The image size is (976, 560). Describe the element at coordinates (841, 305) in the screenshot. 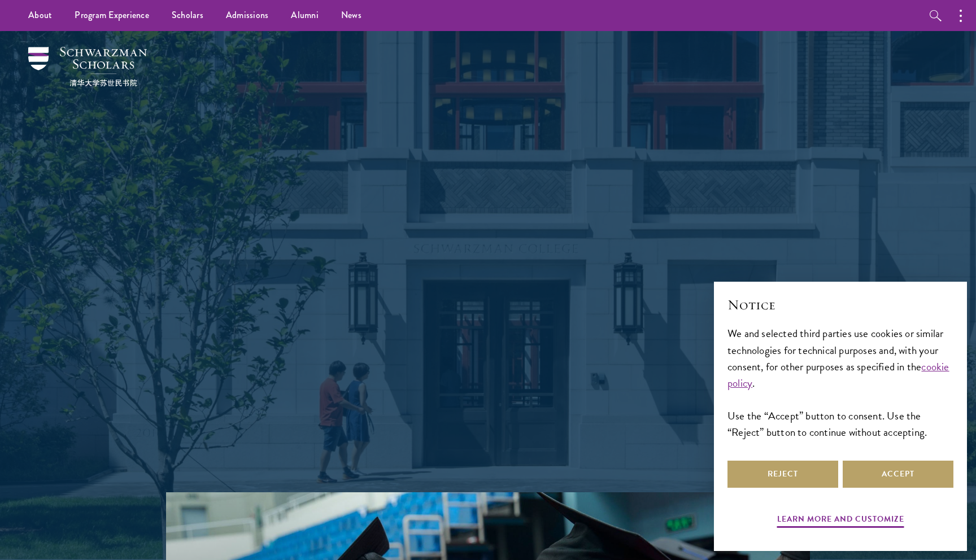

I see `h2: Notice` at that location.